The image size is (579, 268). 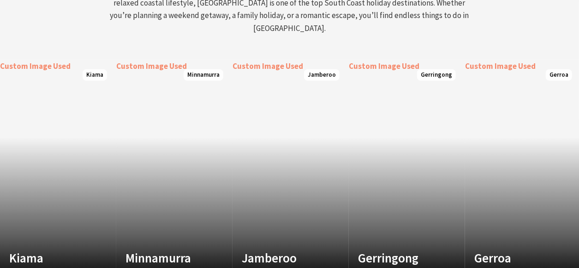 I want to click on h4: Jamberoo, so click(x=282, y=257).